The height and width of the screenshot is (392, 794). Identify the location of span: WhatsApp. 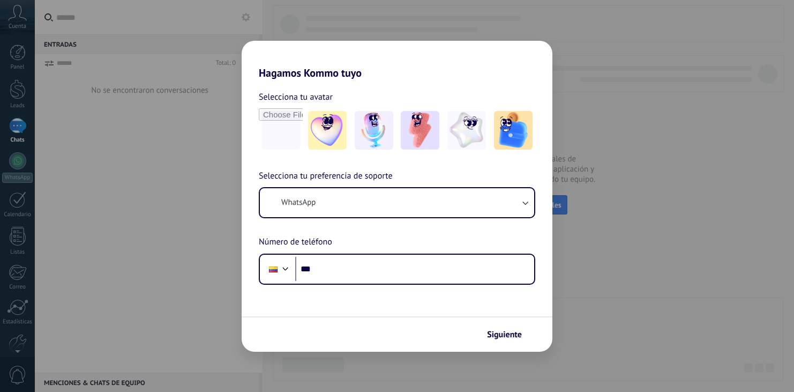
(298, 202).